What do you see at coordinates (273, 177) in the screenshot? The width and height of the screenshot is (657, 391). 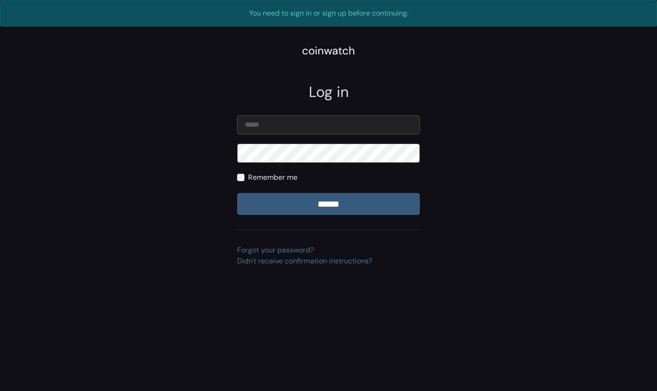 I see `label: Remember me` at bounding box center [273, 177].